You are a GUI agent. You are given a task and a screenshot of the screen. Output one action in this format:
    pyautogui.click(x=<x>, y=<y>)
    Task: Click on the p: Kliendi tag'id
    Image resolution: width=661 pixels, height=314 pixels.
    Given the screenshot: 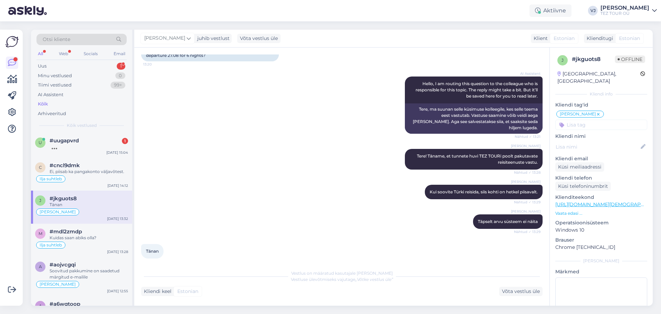 What is the action you would take?
    pyautogui.click(x=601, y=105)
    